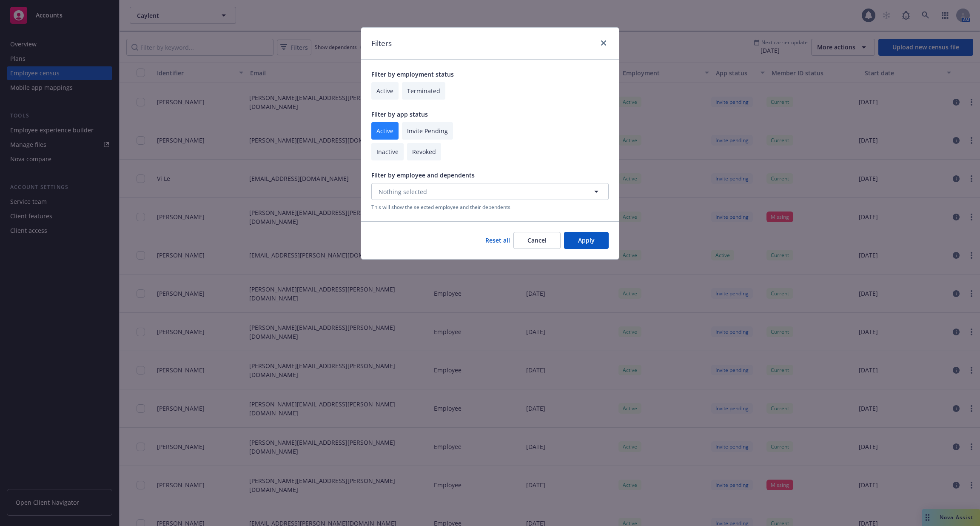 This screenshot has width=980, height=526. I want to click on span: Nothing selected, so click(403, 191).